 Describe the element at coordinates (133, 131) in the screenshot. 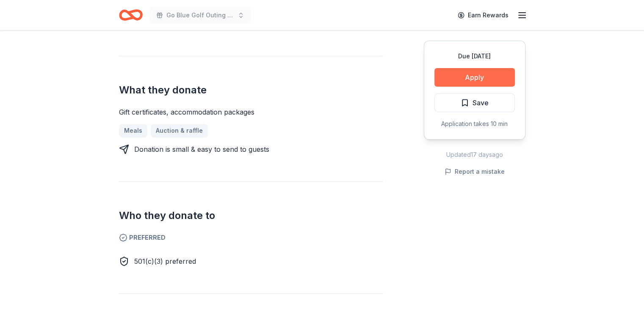

I see `a: Meals` at that location.